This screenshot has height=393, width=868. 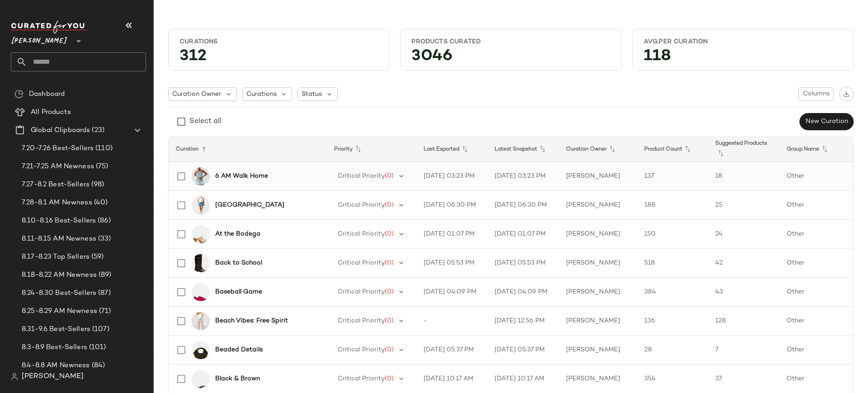 I want to click on div: 118, so click(x=743, y=58).